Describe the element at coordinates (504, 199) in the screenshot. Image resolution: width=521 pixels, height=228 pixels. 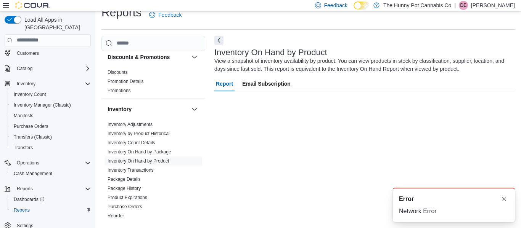
I see `button: Dismiss toast` at that location.